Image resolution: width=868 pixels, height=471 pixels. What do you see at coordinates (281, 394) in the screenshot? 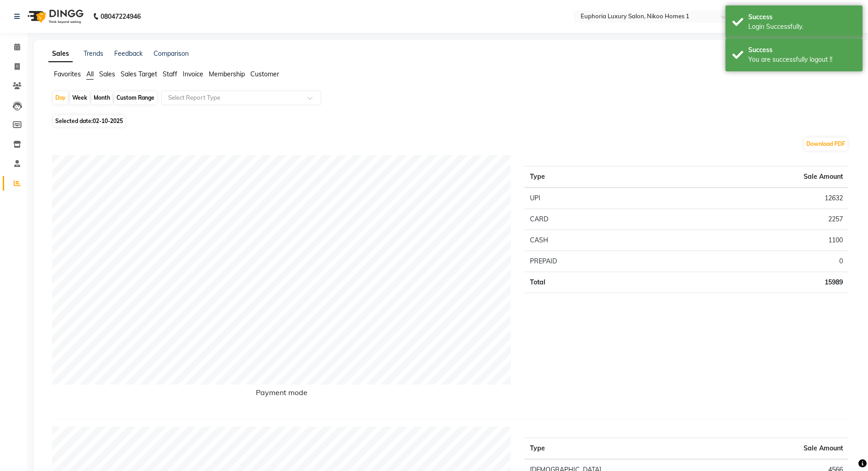
I see `h6: Payment mode` at bounding box center [281, 394].